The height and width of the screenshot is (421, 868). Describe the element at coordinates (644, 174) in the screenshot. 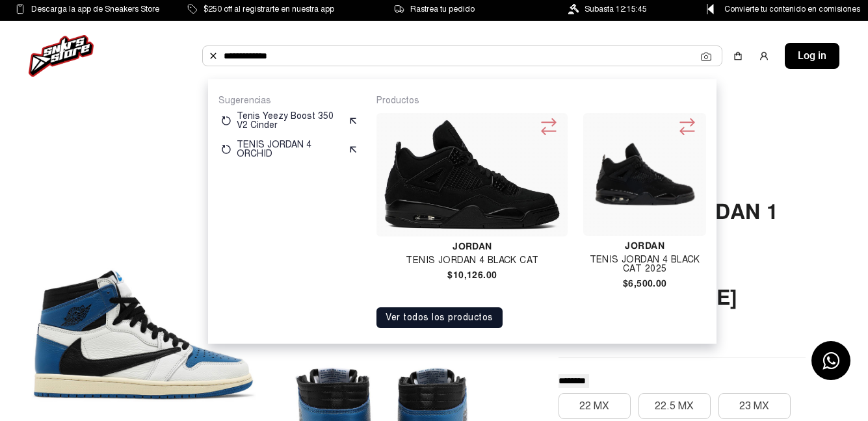

I see `img: TENIS JORDAN 4 BLACK CAT 2025` at that location.